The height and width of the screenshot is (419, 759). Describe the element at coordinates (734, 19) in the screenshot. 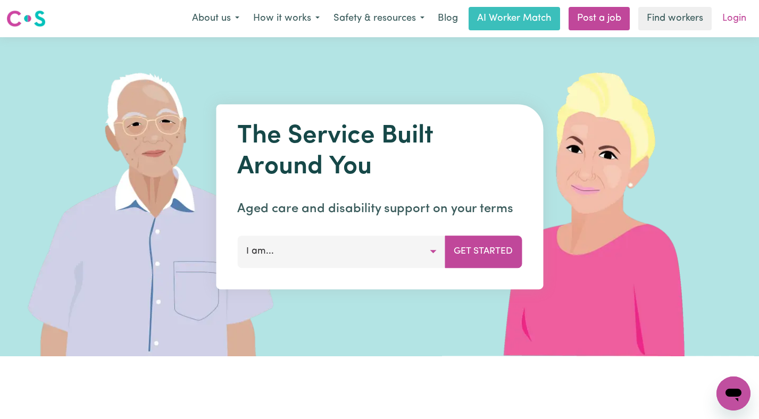

I see `a: Login` at that location.